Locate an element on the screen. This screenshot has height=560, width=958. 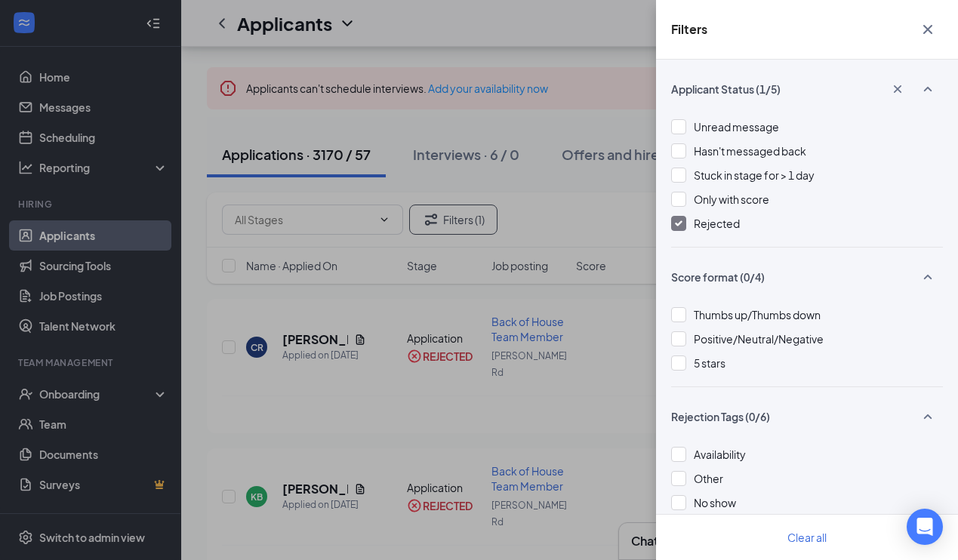
span: Score format (0/4) is located at coordinates (718, 277).